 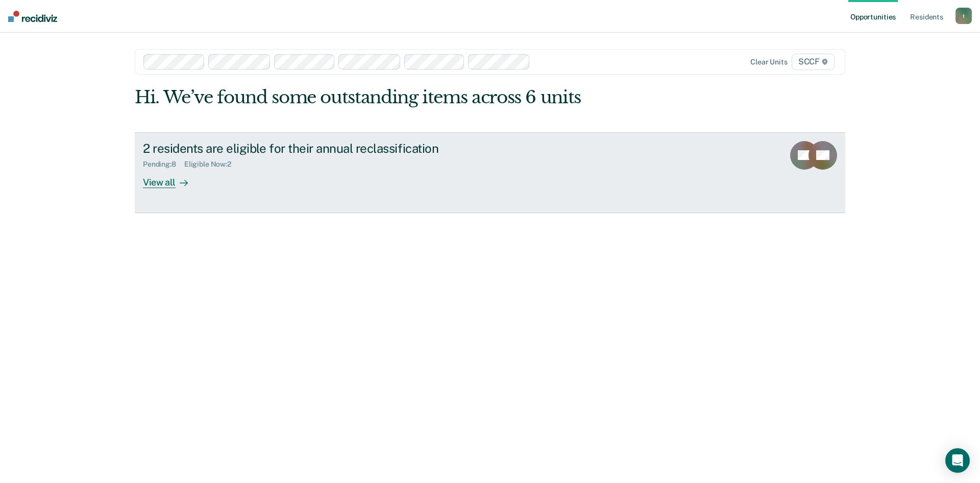 I want to click on span: SCCF, so click(x=813, y=62).